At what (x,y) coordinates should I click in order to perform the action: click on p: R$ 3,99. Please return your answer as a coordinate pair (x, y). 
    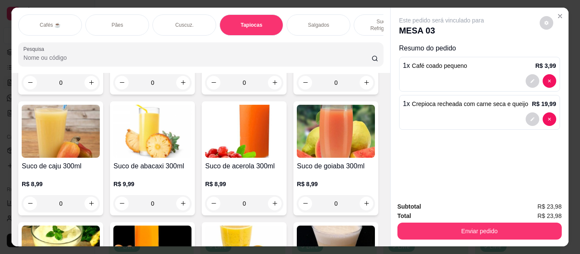
    Looking at the image, I should click on (545, 66).